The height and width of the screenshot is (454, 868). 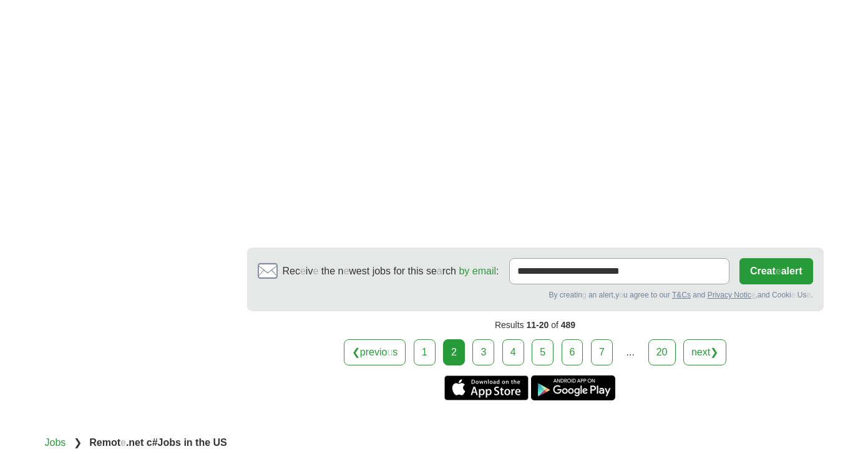 What do you see at coordinates (449, 271) in the screenshot?
I see `readpronunciation-span: rch` at bounding box center [449, 271].